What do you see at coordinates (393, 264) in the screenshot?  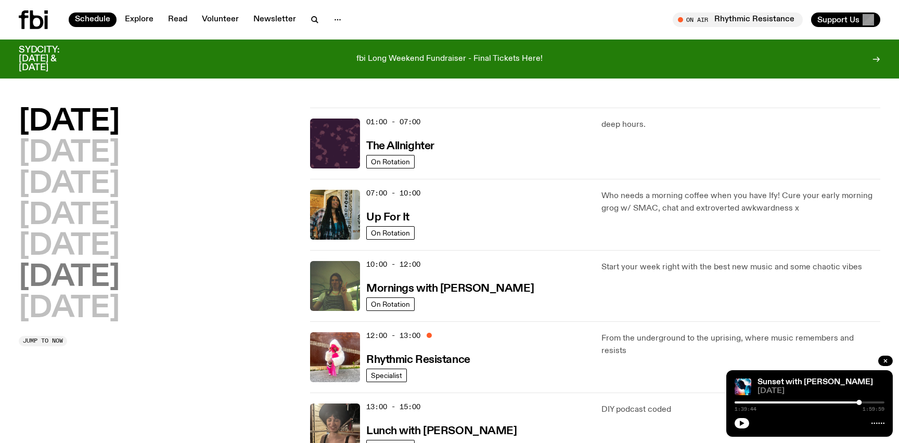 I see `span: 10:00 - 12:00` at bounding box center [393, 264].